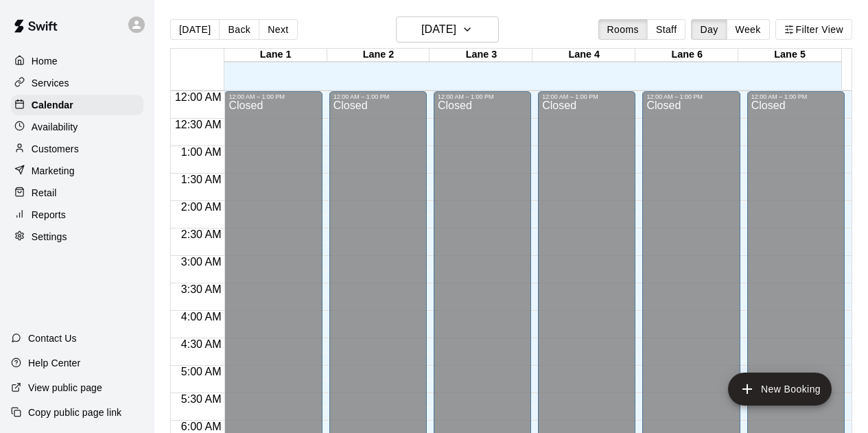  I want to click on p: Help Center, so click(55, 363).